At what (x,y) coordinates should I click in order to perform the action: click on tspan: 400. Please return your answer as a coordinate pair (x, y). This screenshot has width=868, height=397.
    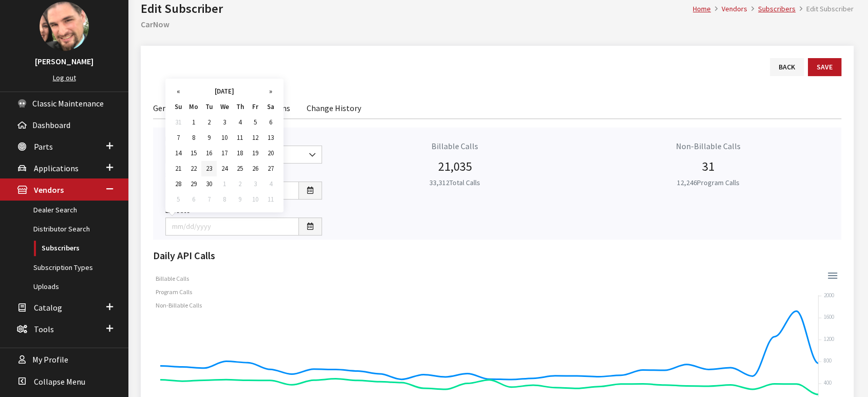
    Looking at the image, I should click on (827, 383).